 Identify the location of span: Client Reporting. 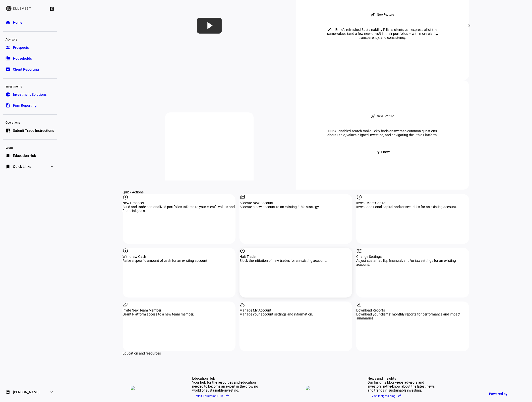
(26, 69).